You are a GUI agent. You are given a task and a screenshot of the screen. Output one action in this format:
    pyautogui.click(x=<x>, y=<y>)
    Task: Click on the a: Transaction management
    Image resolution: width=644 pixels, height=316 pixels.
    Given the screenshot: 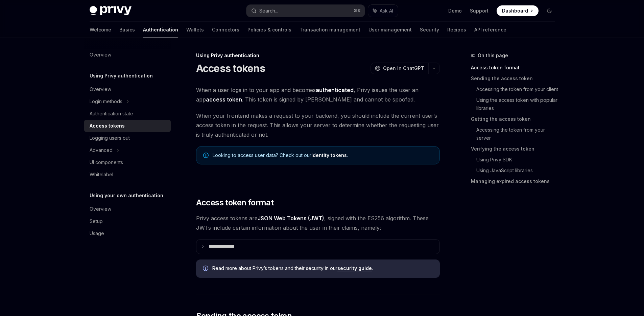 What is the action you would take?
    pyautogui.click(x=330, y=30)
    